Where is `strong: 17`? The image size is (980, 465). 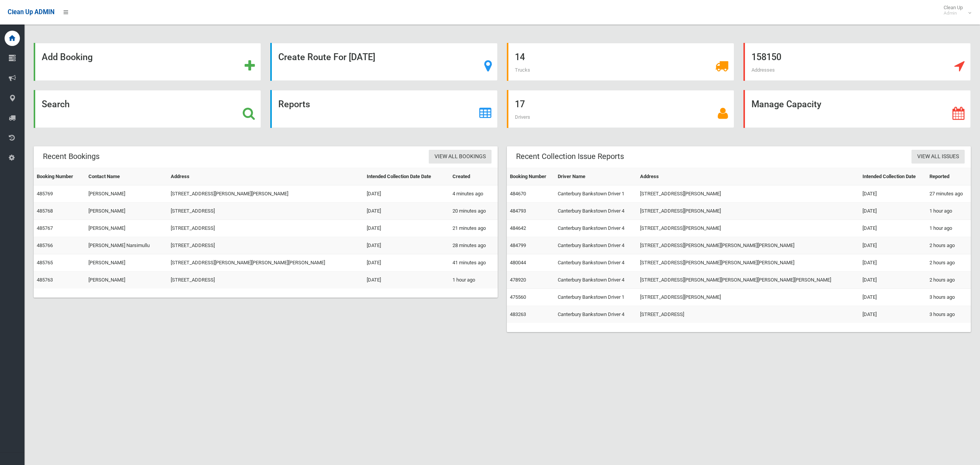
strong: 17 is located at coordinates (519, 104).